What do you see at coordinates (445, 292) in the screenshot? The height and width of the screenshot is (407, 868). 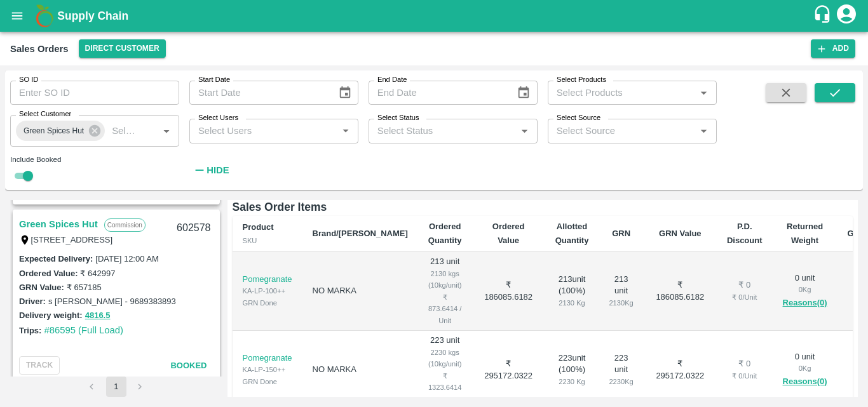 I see `td: 213 unit` at bounding box center [445, 292].